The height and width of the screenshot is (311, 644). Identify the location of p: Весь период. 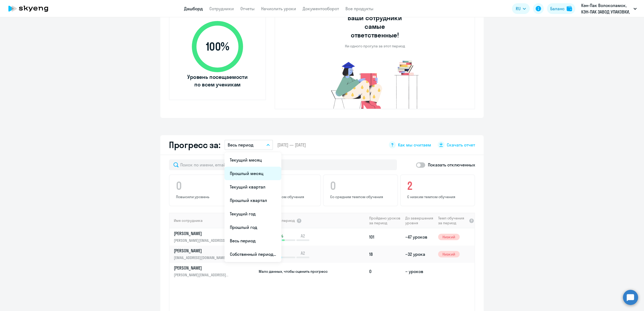
(241, 145).